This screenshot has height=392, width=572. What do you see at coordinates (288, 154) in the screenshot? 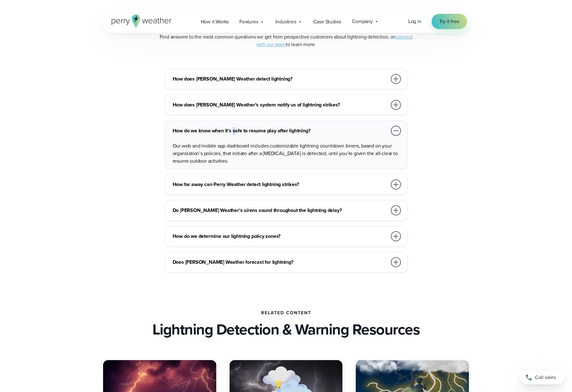
I see `p: Our web and mobile app dashboard includes customizable lightning countdown timers, based on your ...` at bounding box center [288, 154].